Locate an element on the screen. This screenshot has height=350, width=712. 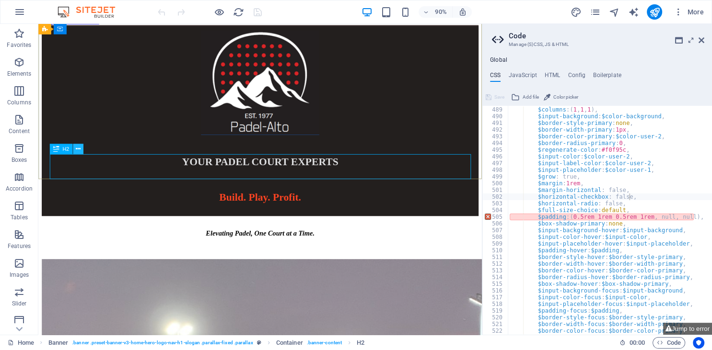
div: 515 is located at coordinates (496, 284).